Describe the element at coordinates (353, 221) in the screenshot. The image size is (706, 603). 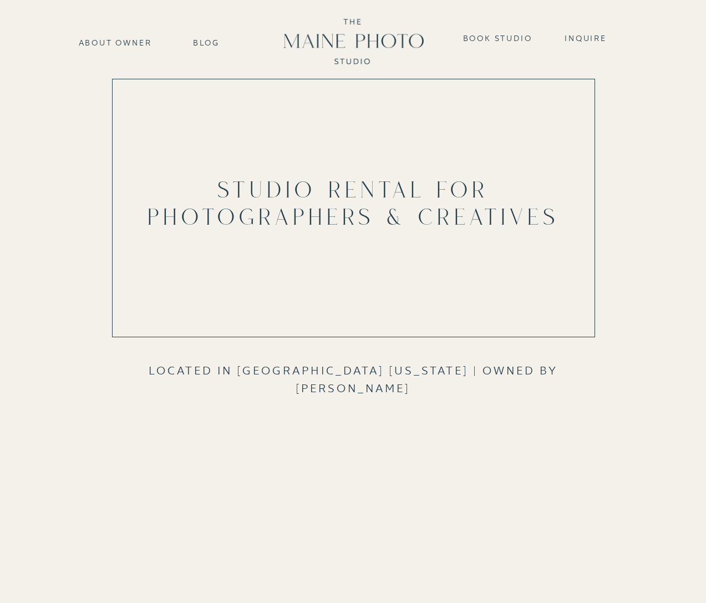
I see `h1: Studio Rental for Photographers & Creatives` at that location.